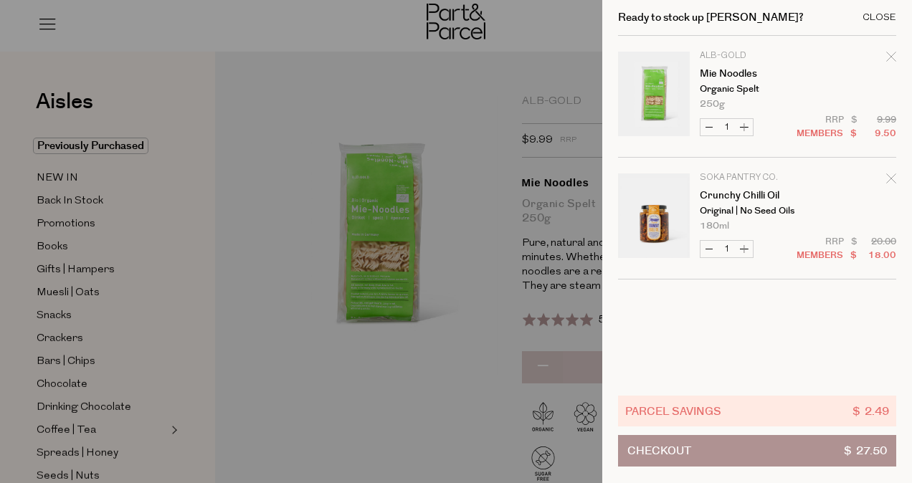  What do you see at coordinates (714, 226) in the screenshot?
I see `span: 180ml` at bounding box center [714, 226].